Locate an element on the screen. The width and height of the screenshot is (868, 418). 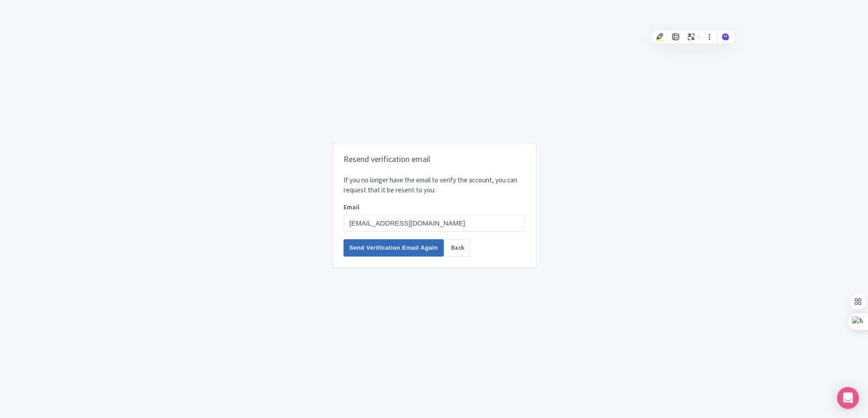
input: username@example.com is located at coordinates (434, 223).